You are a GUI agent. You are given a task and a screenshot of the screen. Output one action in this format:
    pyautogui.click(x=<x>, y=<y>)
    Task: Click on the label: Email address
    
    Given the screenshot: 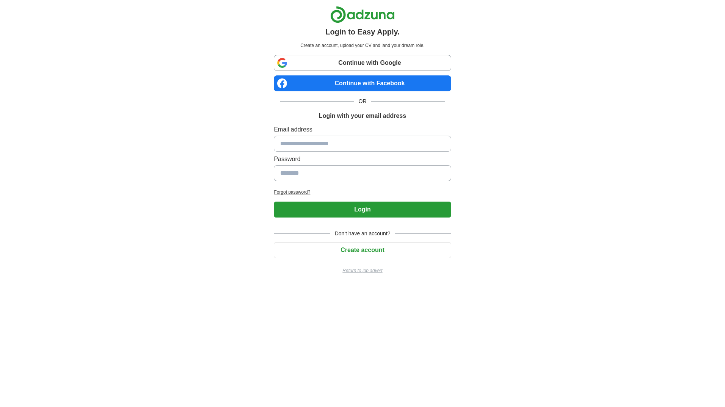 What is the action you would take?
    pyautogui.click(x=362, y=130)
    